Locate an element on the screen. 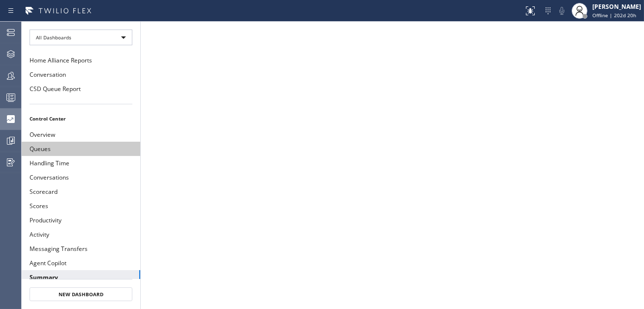  li: Control Center is located at coordinates (81, 118).